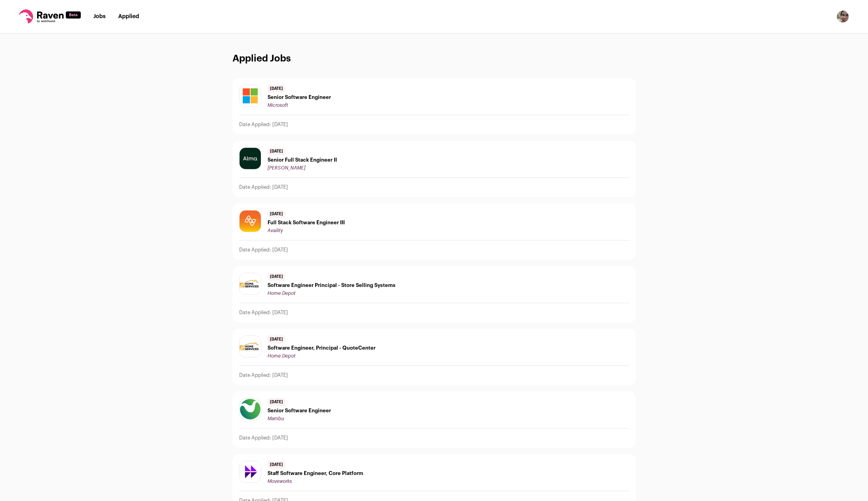 The image size is (868, 501). I want to click on span: Microsoft, so click(278, 105).